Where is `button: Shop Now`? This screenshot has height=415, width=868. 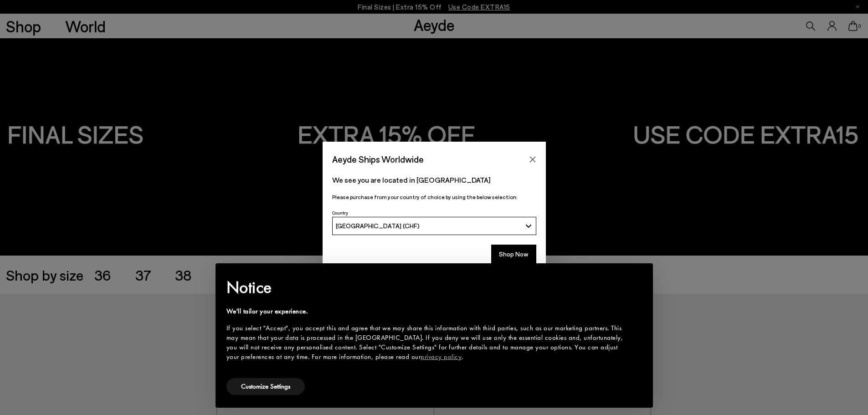
button: Shop Now is located at coordinates (513, 254).